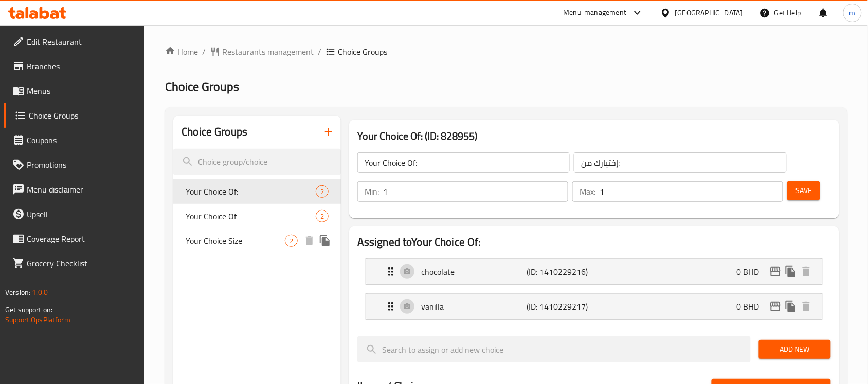 The width and height of the screenshot is (868, 384). Describe the element at coordinates (75, 140) in the screenshot. I see `a: Coupons` at that location.